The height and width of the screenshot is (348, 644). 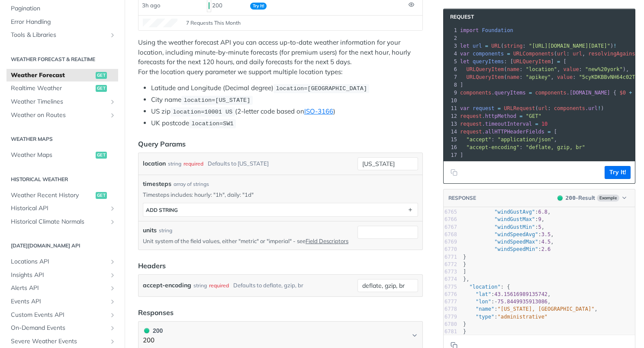 I want to click on span: "lon", so click(x=483, y=301).